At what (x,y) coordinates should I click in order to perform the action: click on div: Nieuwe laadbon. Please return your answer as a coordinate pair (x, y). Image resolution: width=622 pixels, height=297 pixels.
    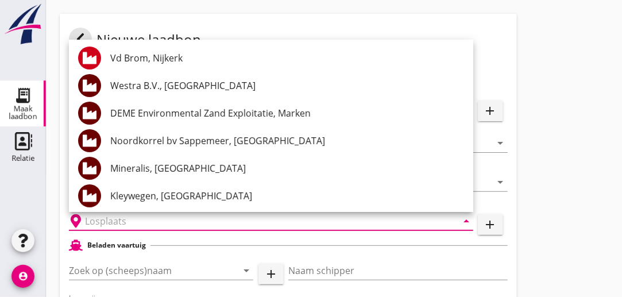
    Looking at the image, I should click on (135, 41).